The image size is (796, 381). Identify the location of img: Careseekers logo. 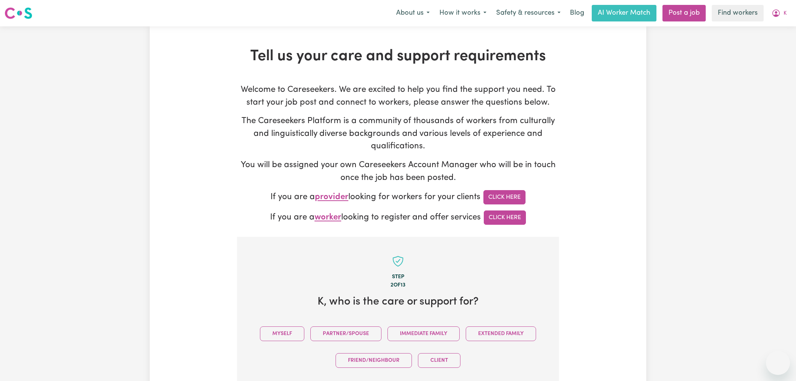
(18, 13).